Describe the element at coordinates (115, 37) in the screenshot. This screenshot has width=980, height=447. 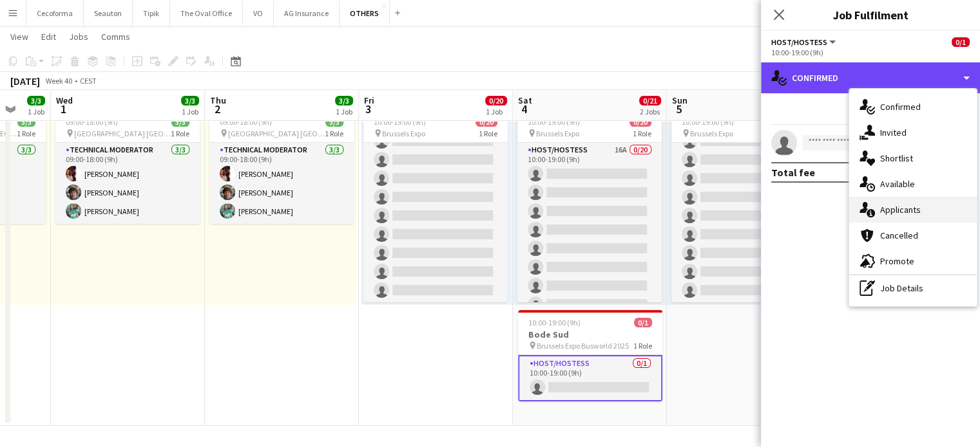
I see `span: Comms` at that location.